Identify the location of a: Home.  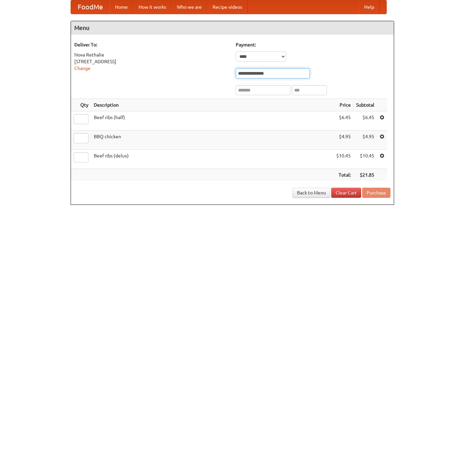
(121, 7).